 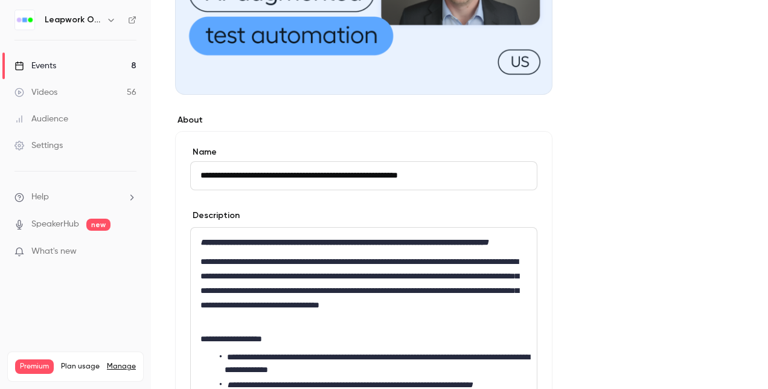 I want to click on label: Description, so click(x=215, y=215).